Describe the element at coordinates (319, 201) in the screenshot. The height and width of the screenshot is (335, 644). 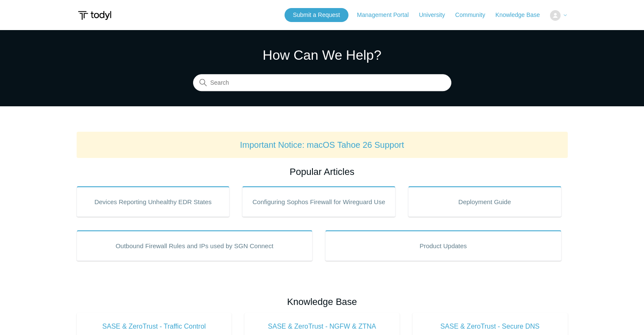
I see `a: Configuring Sophos Firewall for Wireguard Use` at that location.